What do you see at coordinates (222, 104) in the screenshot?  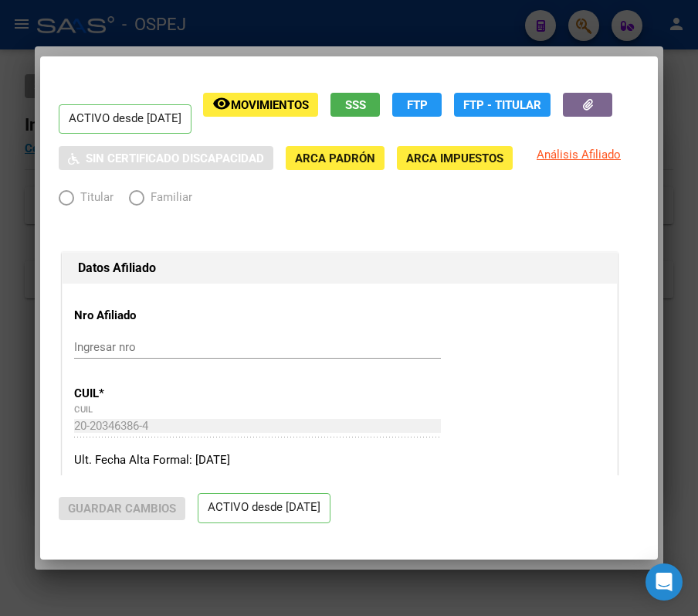 I see `mat-icon: remove_red_eye` at bounding box center [222, 104].